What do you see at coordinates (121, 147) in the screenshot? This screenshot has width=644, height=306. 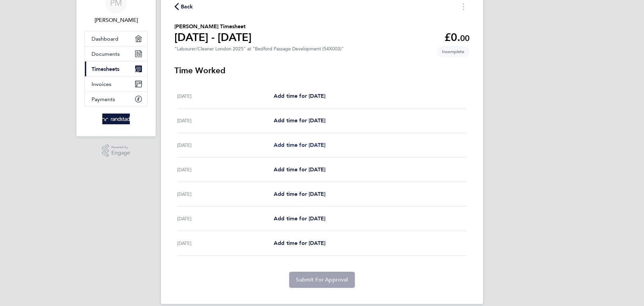 I see `span: Powered by` at bounding box center [121, 147].